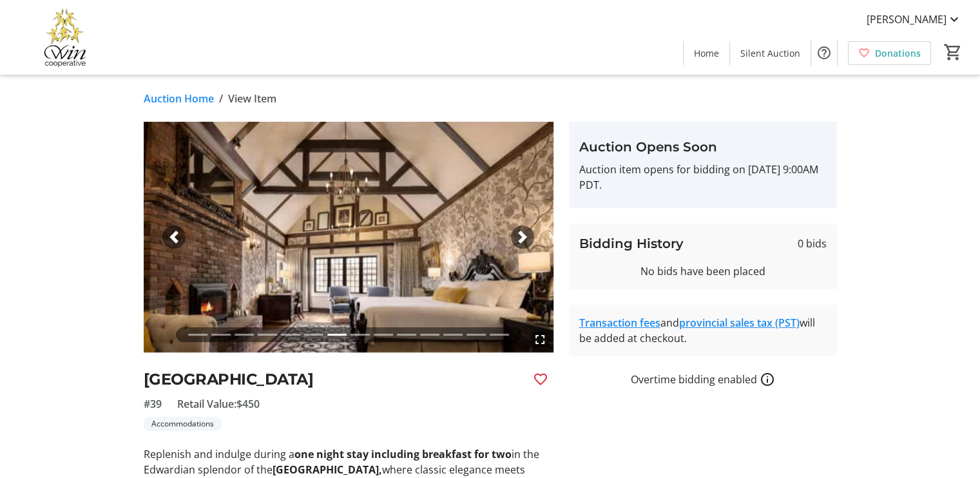 The width and height of the screenshot is (980, 478). What do you see at coordinates (706, 53) in the screenshot?
I see `span: Home` at bounding box center [706, 53].